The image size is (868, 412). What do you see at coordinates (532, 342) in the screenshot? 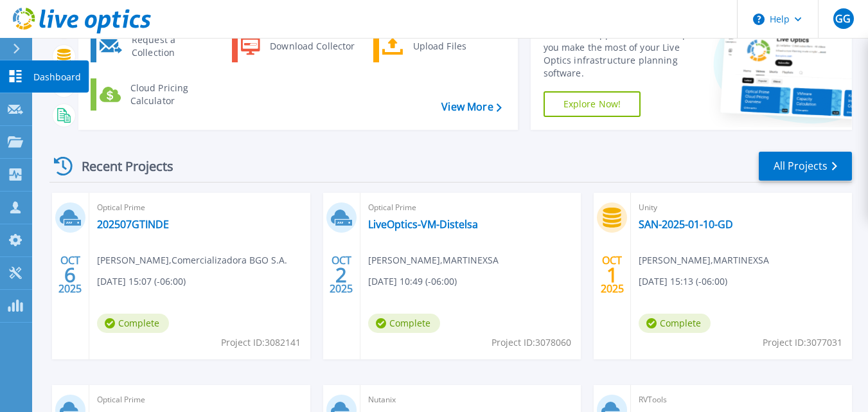
I see `span: Project ID: 3078060` at bounding box center [532, 342].